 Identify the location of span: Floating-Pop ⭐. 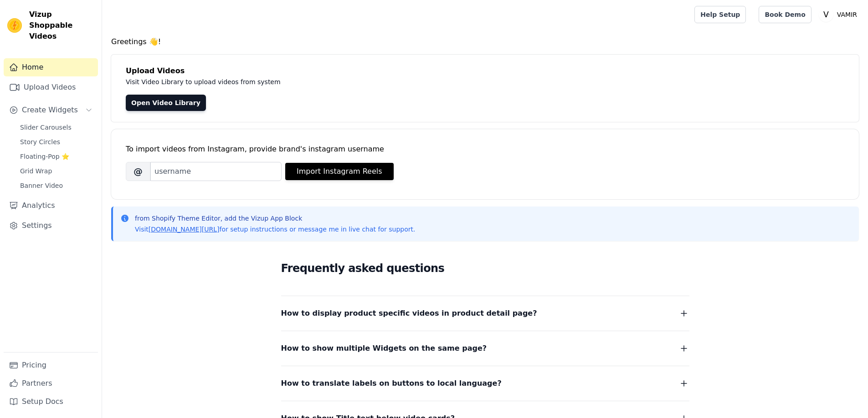
(45, 157).